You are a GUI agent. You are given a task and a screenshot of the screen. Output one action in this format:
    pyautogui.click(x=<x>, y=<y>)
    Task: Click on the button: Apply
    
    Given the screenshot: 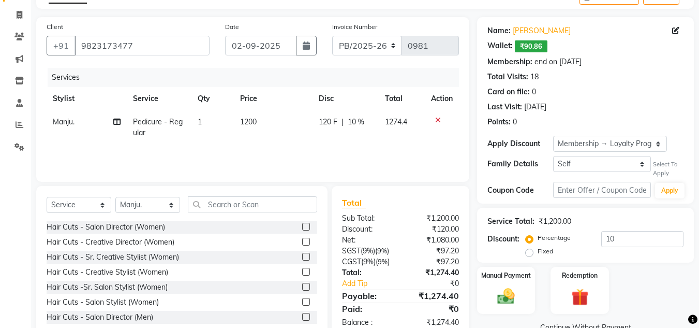 What is the action you would take?
    pyautogui.click(x=670, y=190)
    